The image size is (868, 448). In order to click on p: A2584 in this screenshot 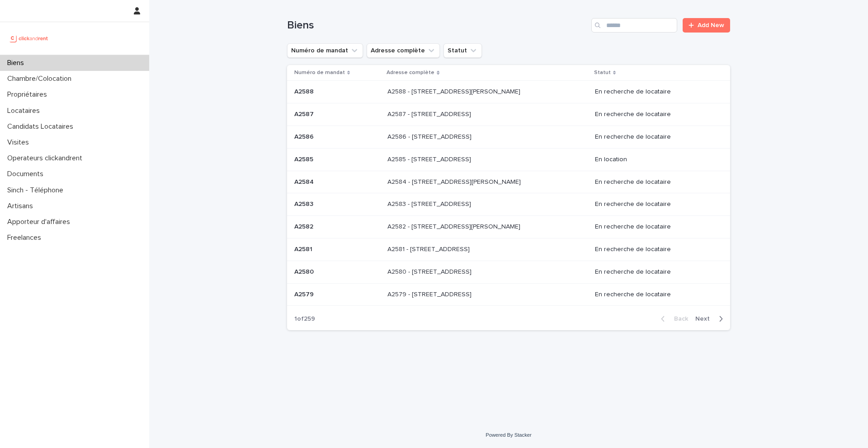, I will do `click(305, 181)`.